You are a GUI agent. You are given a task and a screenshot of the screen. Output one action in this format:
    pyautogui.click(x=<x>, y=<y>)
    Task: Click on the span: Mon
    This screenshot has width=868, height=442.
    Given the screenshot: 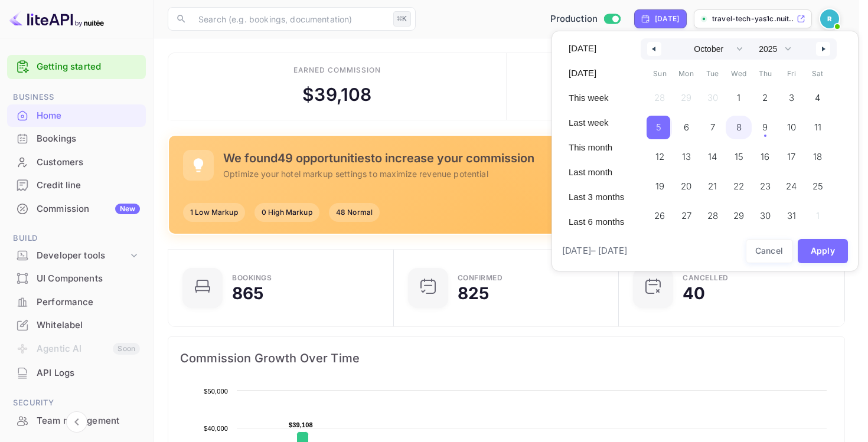 What is the action you would take?
    pyautogui.click(x=687, y=74)
    